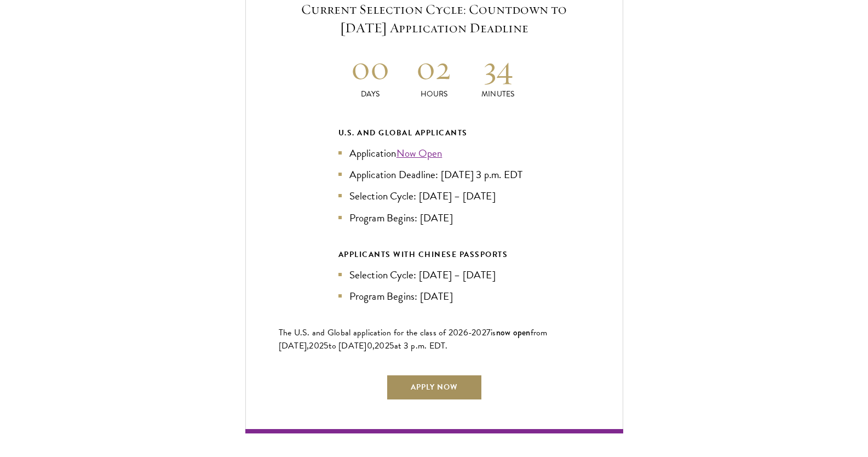 The image size is (868, 457). What do you see at coordinates (433, 68) in the screenshot?
I see `h2: 02` at bounding box center [433, 68].